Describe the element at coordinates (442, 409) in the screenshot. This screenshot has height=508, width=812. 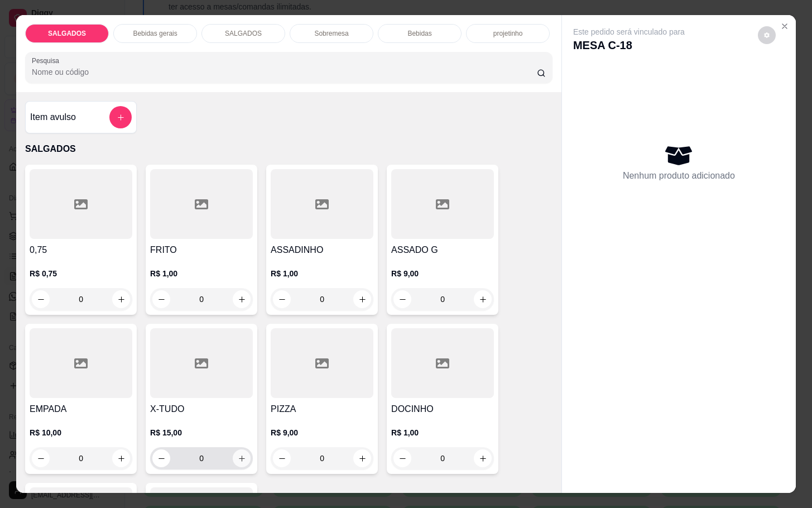
I see `h4: DOCINHO` at that location.